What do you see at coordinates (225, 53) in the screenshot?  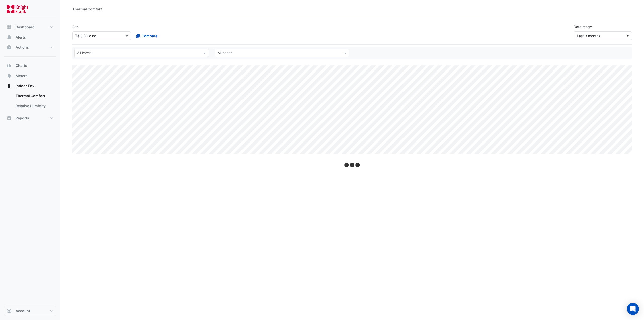 I see `div: All zones` at bounding box center [225, 53].